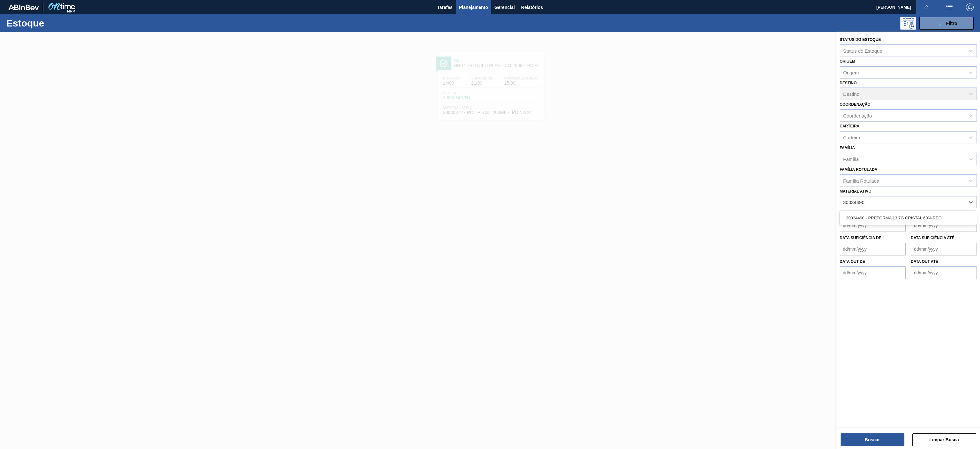 The image size is (980, 449). Describe the element at coordinates (852, 137) in the screenshot. I see `div: Carteira` at that location.